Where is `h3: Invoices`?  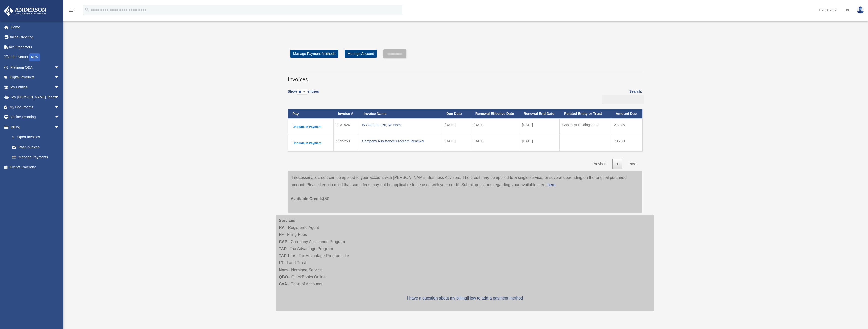 h3: Invoices is located at coordinates (465, 77).